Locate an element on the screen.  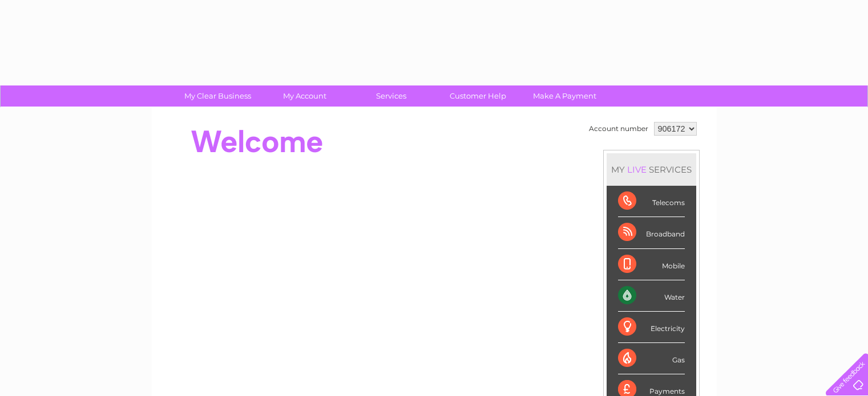
div: LIVE is located at coordinates (637, 169).